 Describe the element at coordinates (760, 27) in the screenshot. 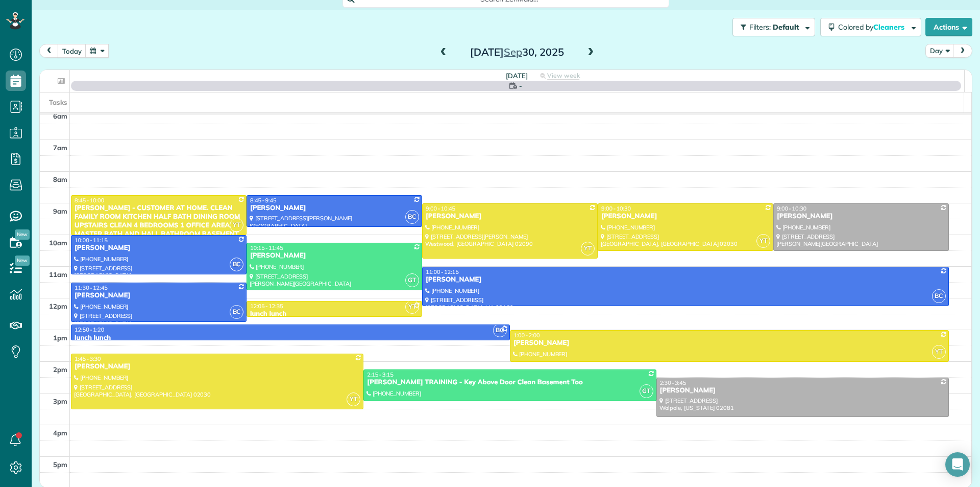

I see `span: Filters:` at that location.